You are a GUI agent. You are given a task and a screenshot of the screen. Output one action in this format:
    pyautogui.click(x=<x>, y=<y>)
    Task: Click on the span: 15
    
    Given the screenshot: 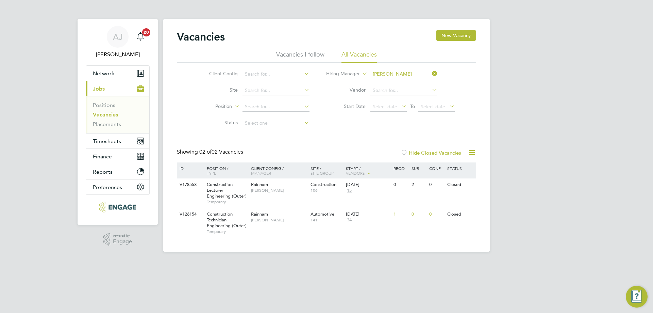 What is the action you would take?
    pyautogui.click(x=349, y=190)
    